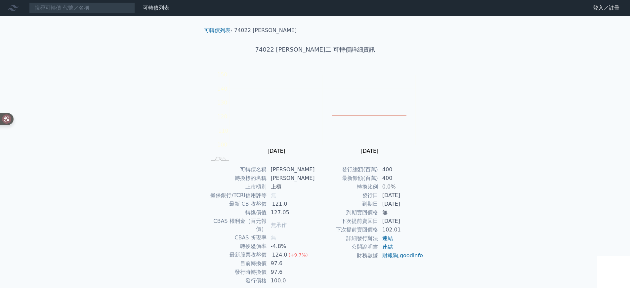 The width and height of the screenshot is (630, 288). I want to click on td: 財務數據, so click(347, 256).